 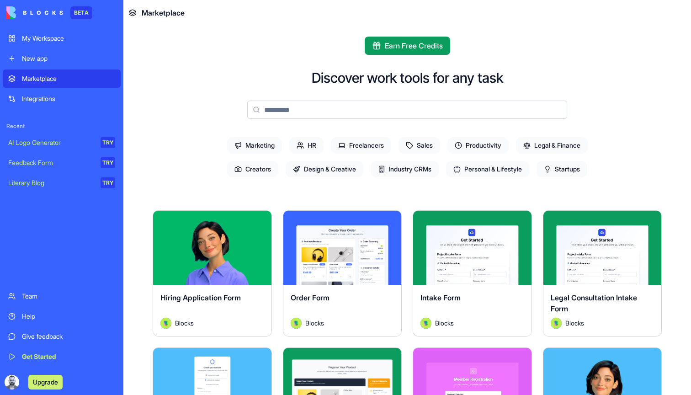 What do you see at coordinates (561, 169) in the screenshot?
I see `span: Startups` at bounding box center [561, 169].